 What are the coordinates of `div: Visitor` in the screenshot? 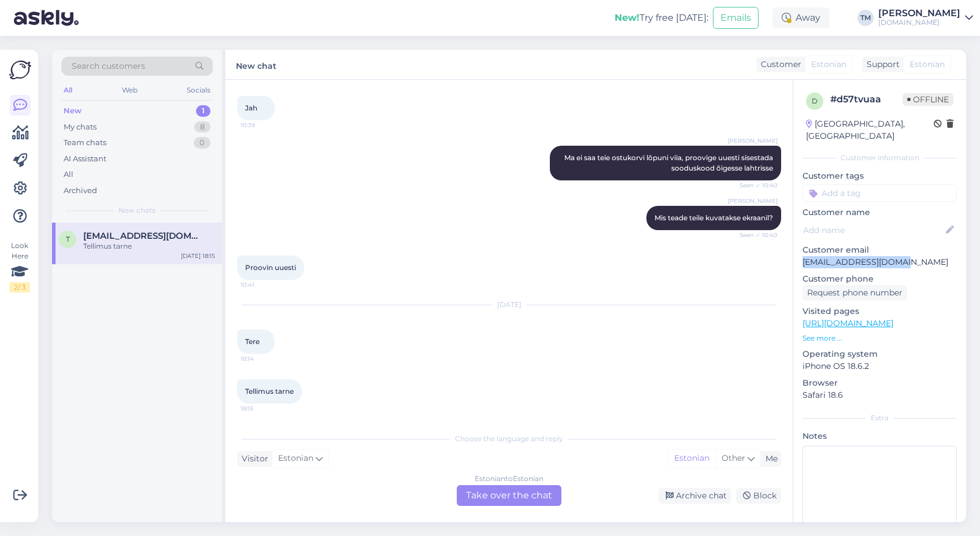 It's located at (253, 458).